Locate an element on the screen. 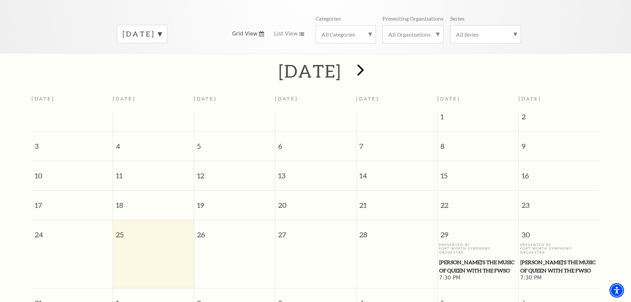  span: 11 is located at coordinates (153, 172).